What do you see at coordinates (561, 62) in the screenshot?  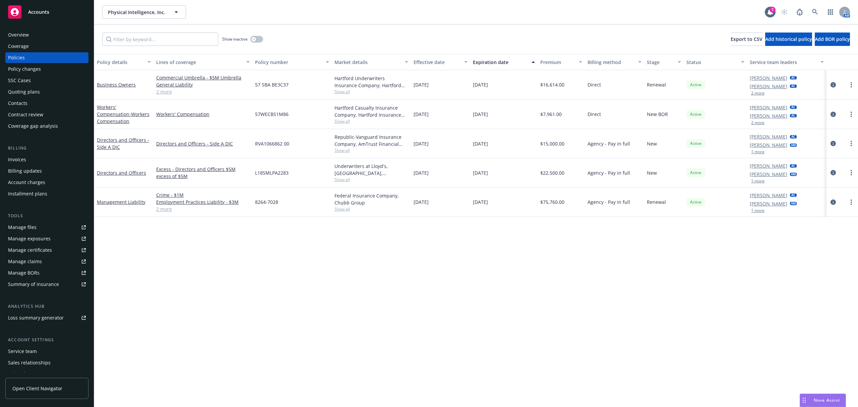 I see `button: Premium` at bounding box center [561, 62].